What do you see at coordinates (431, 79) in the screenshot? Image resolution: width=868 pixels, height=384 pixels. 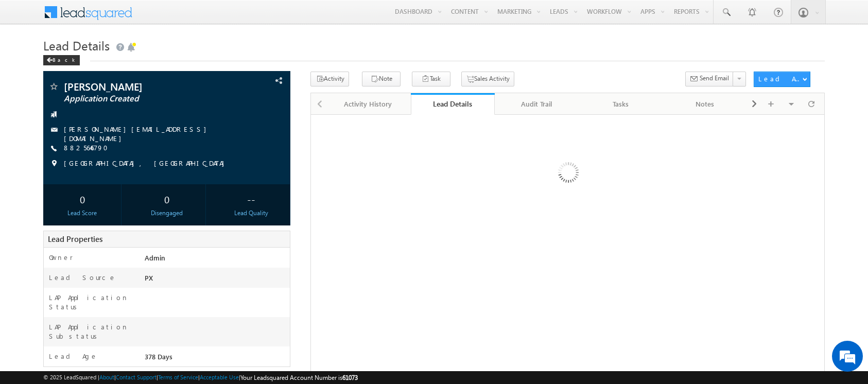 I see `button: Task` at bounding box center [431, 79].